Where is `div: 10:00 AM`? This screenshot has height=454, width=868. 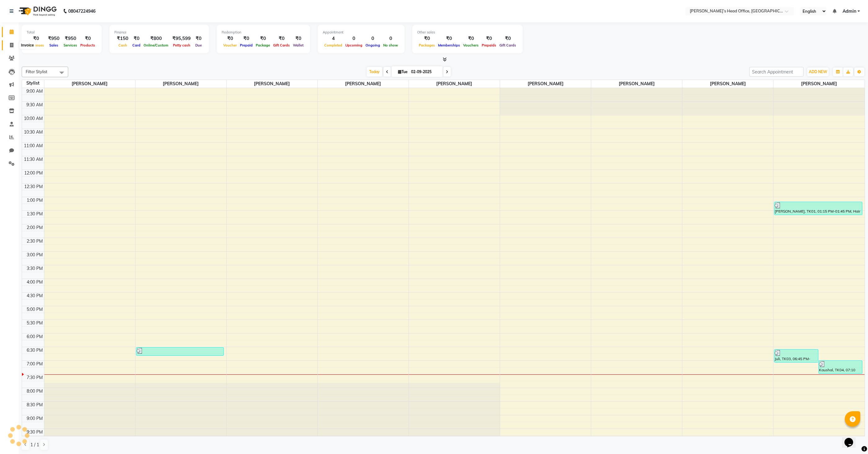
div: 10:00 AM is located at coordinates (33, 119).